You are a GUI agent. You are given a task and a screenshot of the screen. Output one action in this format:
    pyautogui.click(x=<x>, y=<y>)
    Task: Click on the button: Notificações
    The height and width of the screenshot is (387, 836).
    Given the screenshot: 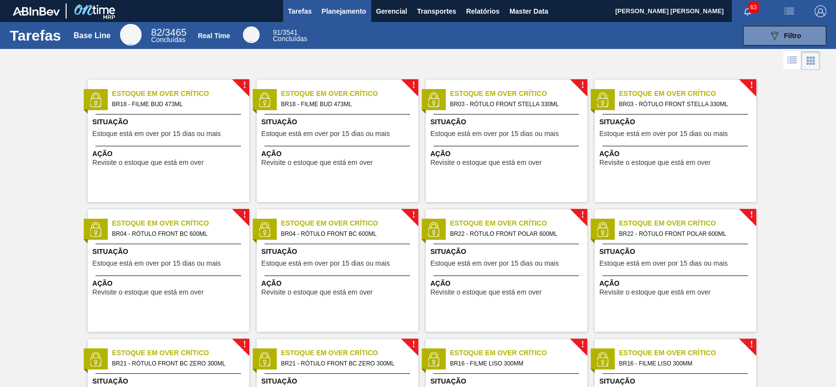 What is the action you would take?
    pyautogui.click(x=747, y=11)
    